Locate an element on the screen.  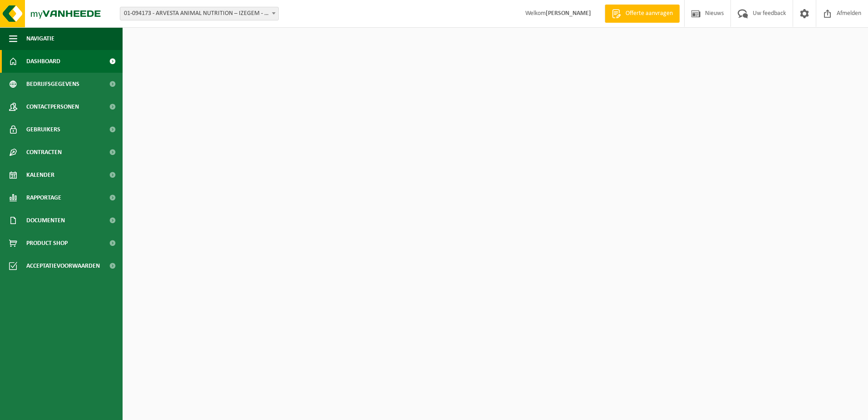
span: Kalender is located at coordinates (41, 175).